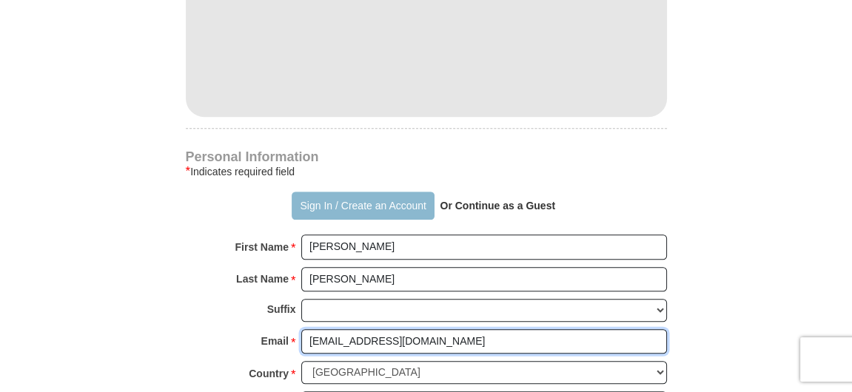 The image size is (852, 392). What do you see at coordinates (269, 374) in the screenshot?
I see `strong: Country` at bounding box center [269, 374].